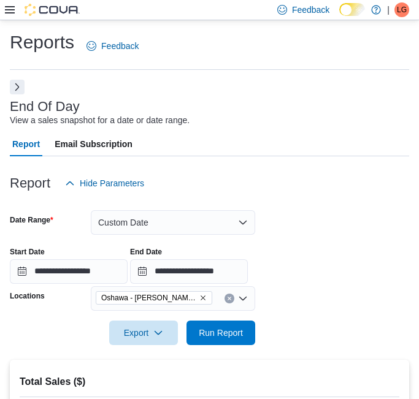  What do you see at coordinates (143, 333) in the screenshot?
I see `span: Export` at bounding box center [143, 333].